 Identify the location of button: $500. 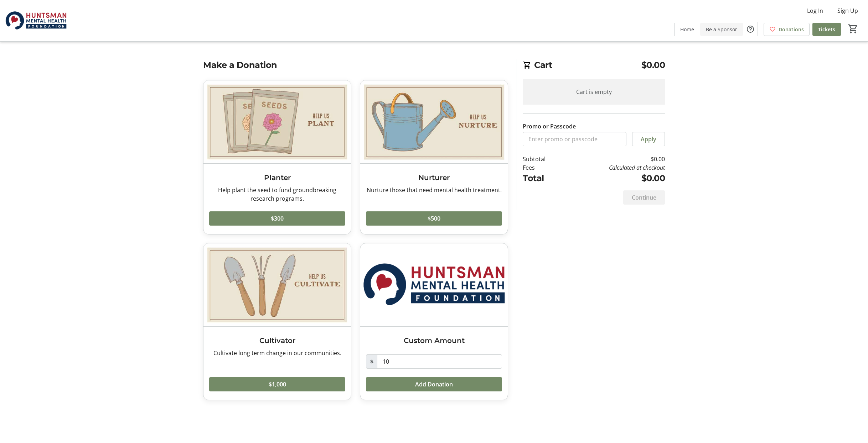
(434, 218).